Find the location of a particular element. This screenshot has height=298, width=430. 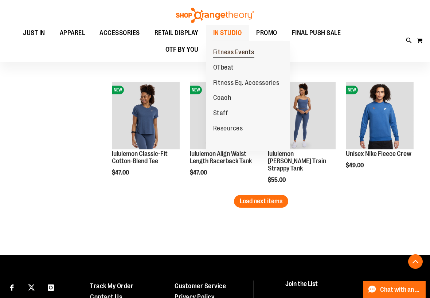

a: Unisex Nike Fleece Crew is located at coordinates (378, 154).